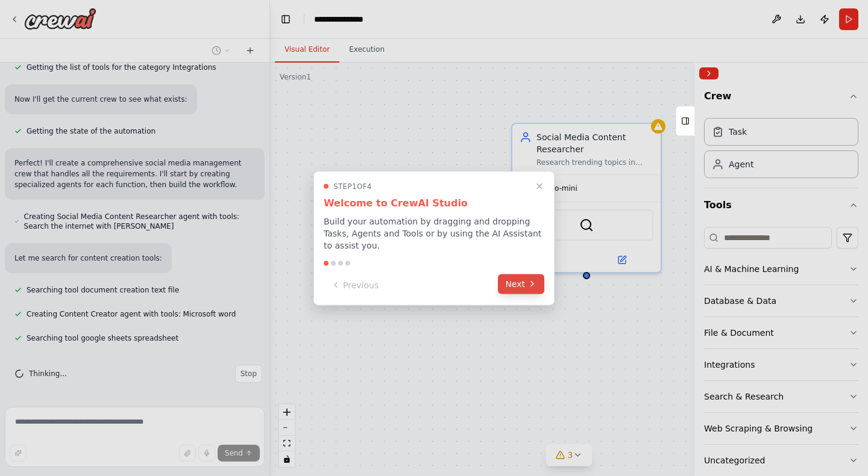  I want to click on button: Hide left sidebar, so click(286, 19).